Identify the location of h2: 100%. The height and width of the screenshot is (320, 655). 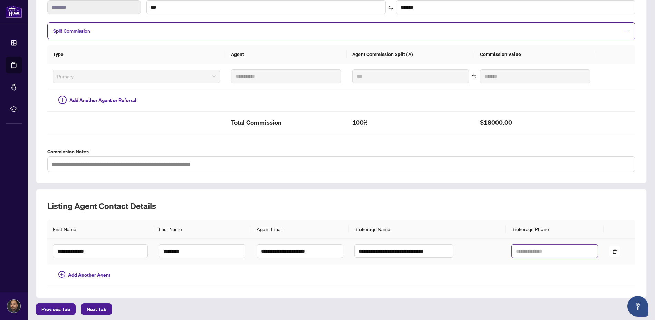
(410, 122).